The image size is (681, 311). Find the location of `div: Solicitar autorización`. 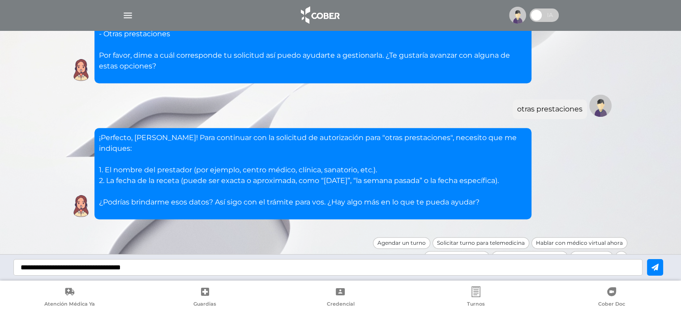

div: Solicitar autorización is located at coordinates (456, 257).